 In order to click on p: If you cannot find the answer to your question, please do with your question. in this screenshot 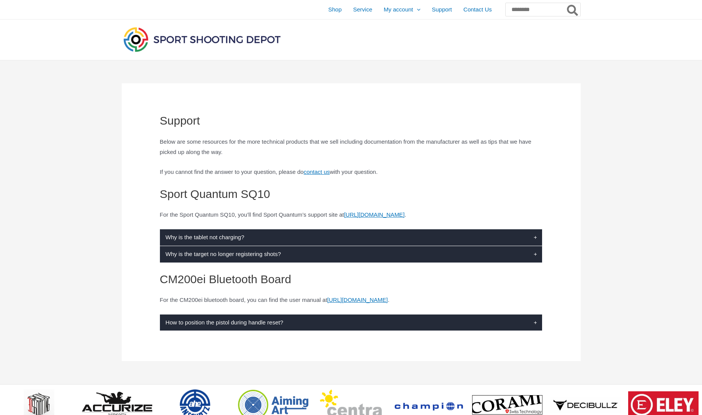, I will do `click(351, 172)`.